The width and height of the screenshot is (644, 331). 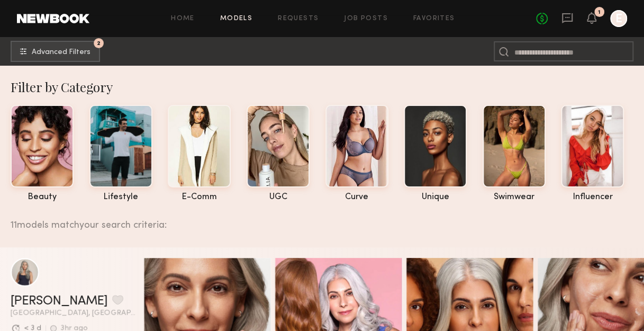 What do you see at coordinates (366, 19) in the screenshot?
I see `a: Job Posts` at bounding box center [366, 19].